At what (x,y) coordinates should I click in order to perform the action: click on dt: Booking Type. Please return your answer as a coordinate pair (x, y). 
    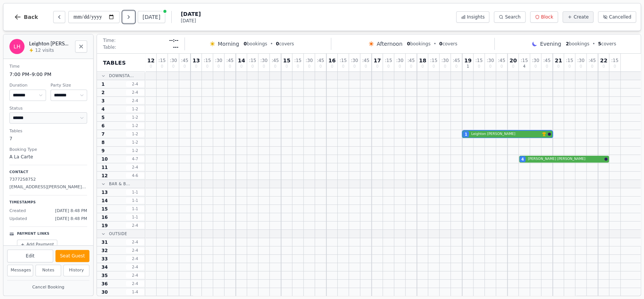
    Looking at the image, I should click on (48, 150).